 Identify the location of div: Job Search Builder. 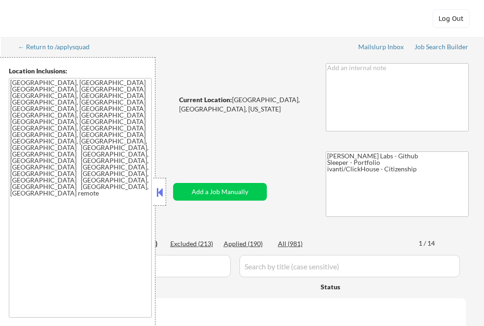
(441, 47).